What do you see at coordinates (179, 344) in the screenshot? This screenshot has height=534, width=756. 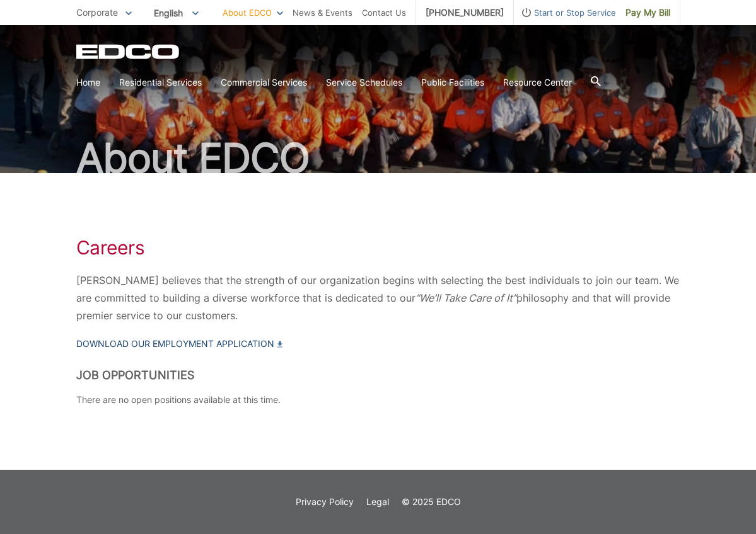 I see `a: Download our Employment Application` at bounding box center [179, 344].